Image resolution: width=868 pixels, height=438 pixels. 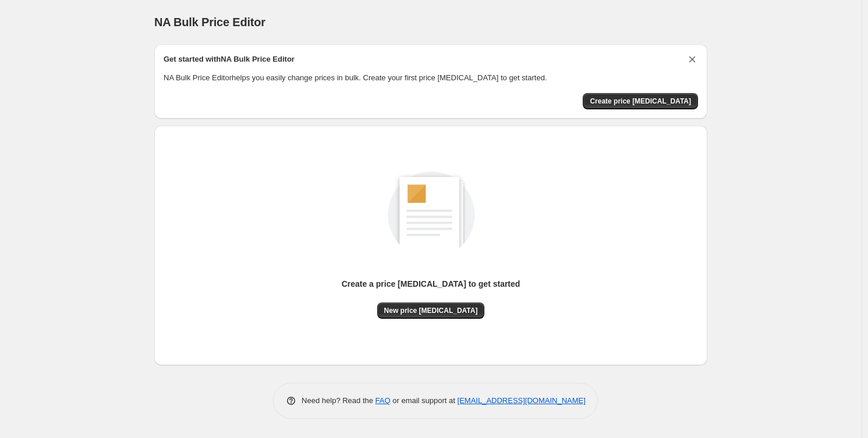 I want to click on span: NA Bulk Price Editor, so click(x=210, y=22).